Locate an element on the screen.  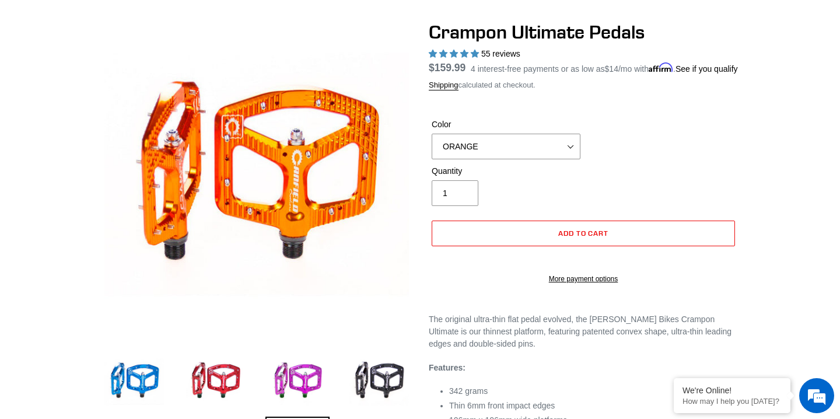
div: We're Online! is located at coordinates (732, 390).